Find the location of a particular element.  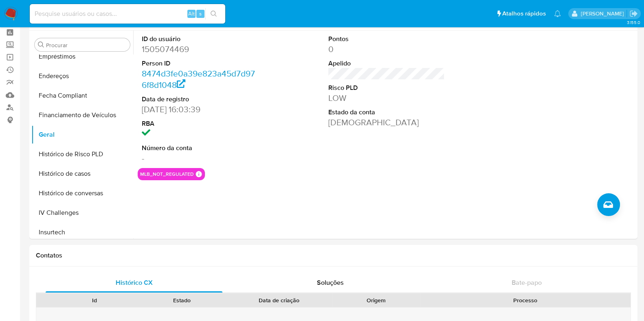

button: Insurtech is located at coordinates (82, 232).